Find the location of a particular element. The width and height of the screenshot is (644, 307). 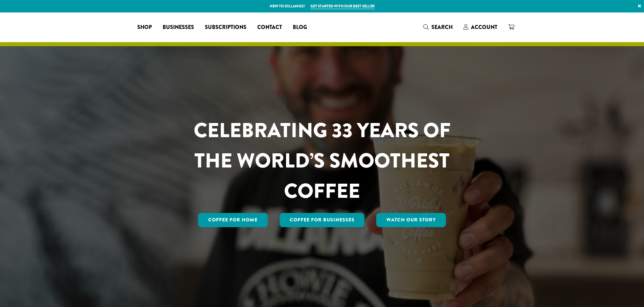

a: Get started with our best seller is located at coordinates (342, 6).